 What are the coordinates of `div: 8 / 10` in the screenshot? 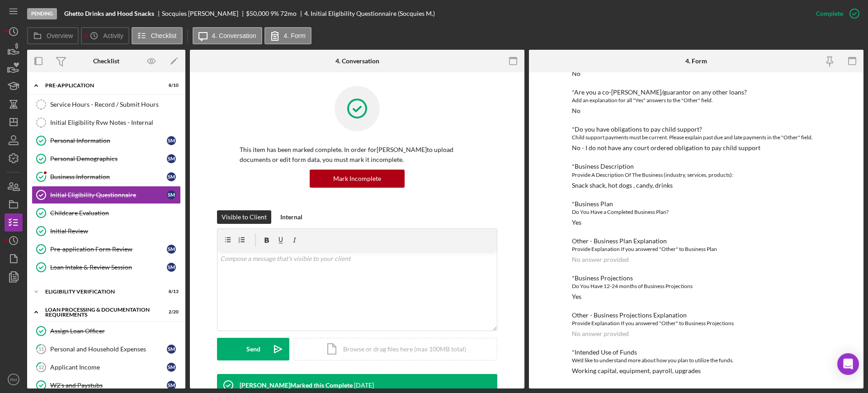 It's located at (171, 86).